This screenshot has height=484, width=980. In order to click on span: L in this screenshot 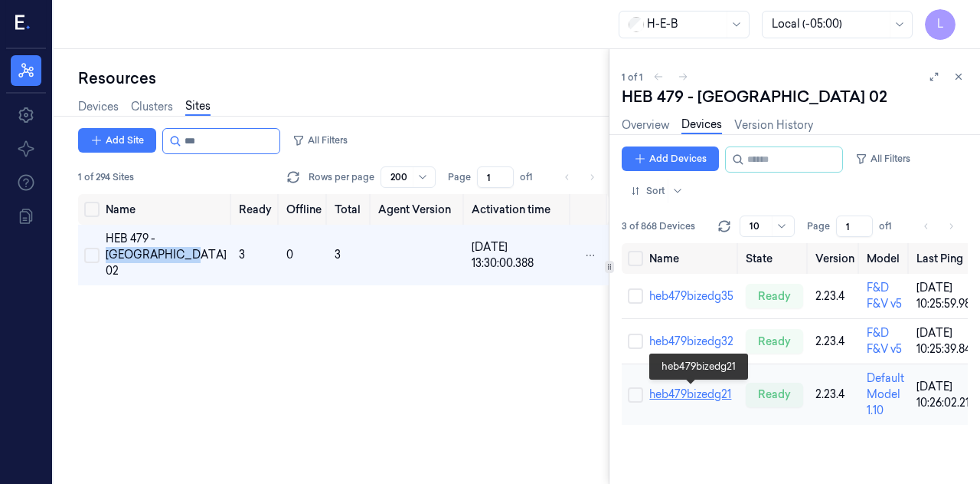, I will do `click(940, 25)`.